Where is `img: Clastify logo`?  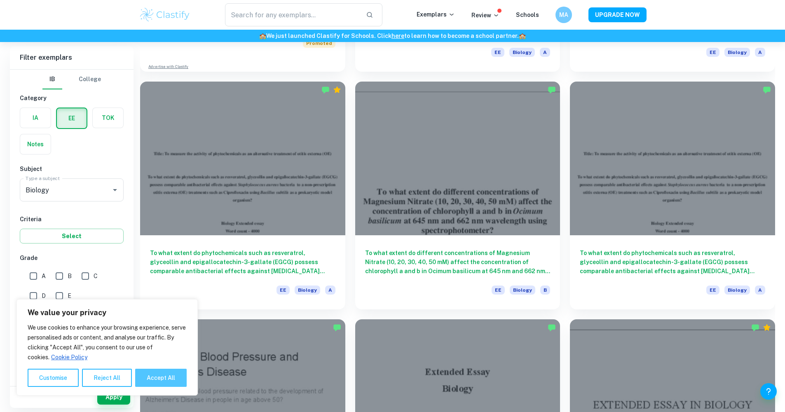
img: Clastify logo is located at coordinates (165, 15).